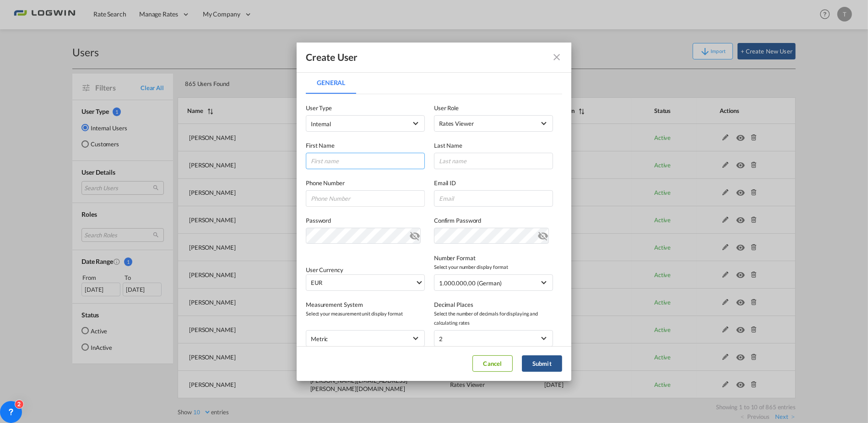 This screenshot has height=423, width=868. Describe the element at coordinates (494, 318) in the screenshot. I see `span: Select the number of decimals for displaying and calculating rates` at that location.